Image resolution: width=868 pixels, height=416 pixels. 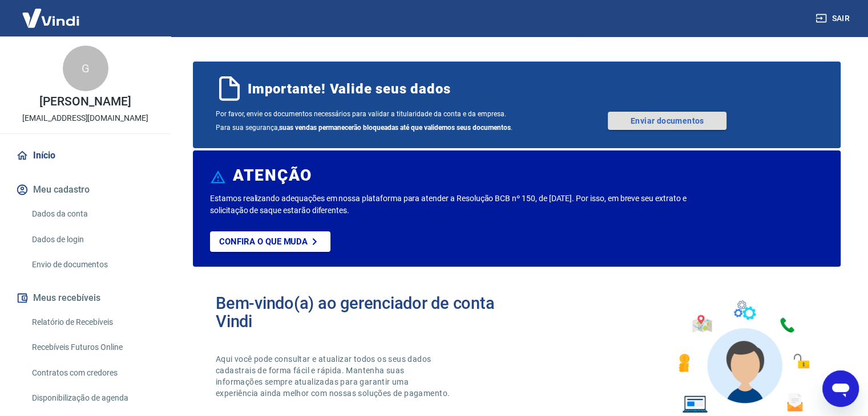 I want to click on a: Disponibilização de agenda, so click(x=92, y=398).